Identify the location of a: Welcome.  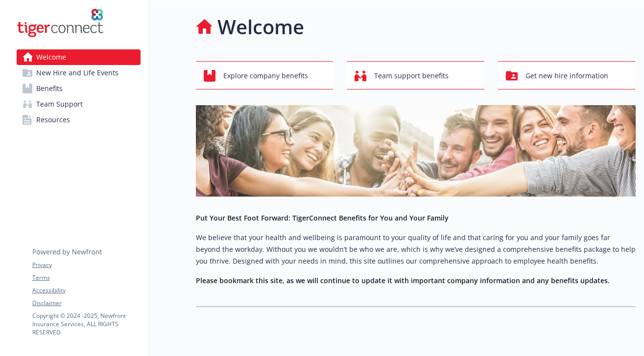
(78, 57).